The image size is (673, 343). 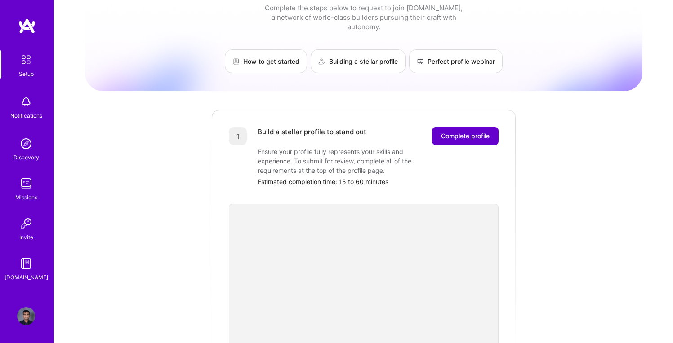 I want to click on div: Notifications, so click(x=26, y=116).